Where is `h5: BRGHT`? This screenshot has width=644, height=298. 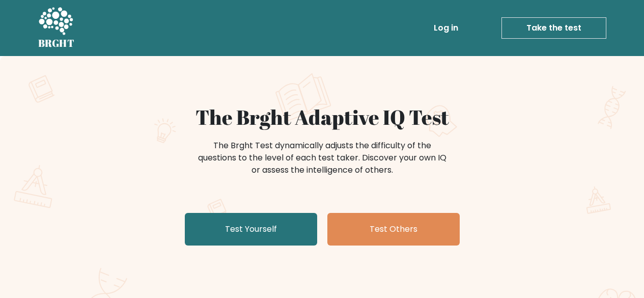
h5: BRGHT is located at coordinates (56, 43).